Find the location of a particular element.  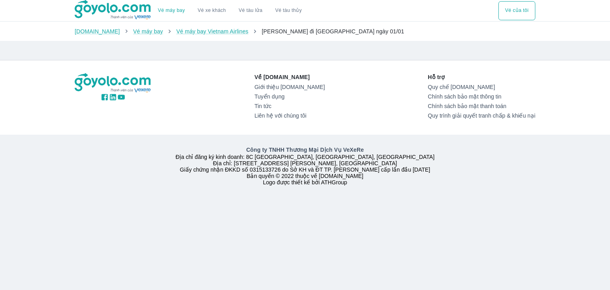

a: Chính sách bảo mật thông tin is located at coordinates (481, 97).